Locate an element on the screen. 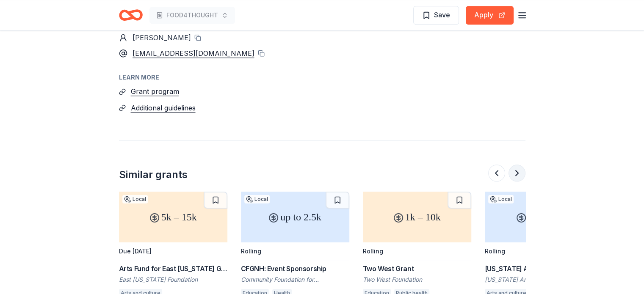 The height and width of the screenshot is (294, 644). div: CFGNH: Event Sponsorship is located at coordinates (295, 268).